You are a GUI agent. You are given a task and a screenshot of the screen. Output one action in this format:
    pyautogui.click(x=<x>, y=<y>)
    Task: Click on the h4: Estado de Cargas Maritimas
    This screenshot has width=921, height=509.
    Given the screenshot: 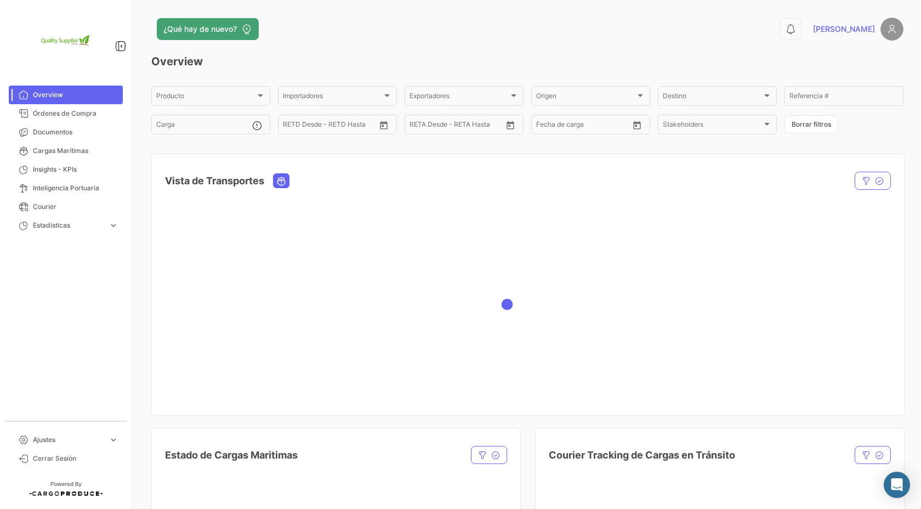 What is the action you would take?
    pyautogui.click(x=231, y=455)
    